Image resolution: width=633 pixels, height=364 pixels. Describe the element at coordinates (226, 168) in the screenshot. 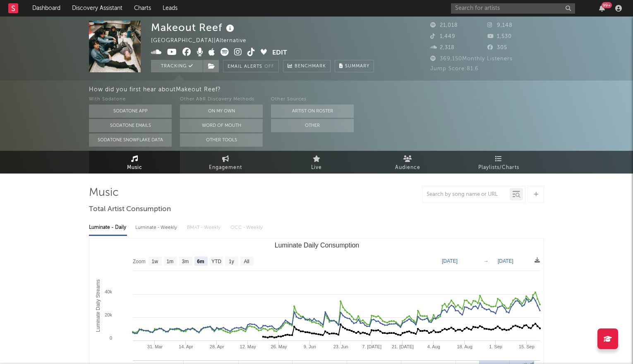

I see `span: Engagement` at that location.